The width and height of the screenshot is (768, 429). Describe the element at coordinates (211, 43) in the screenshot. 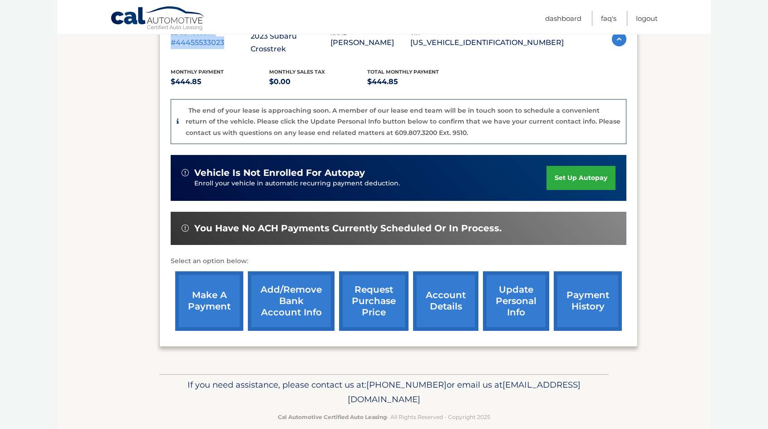

I see `p: #44455533023` at that location.